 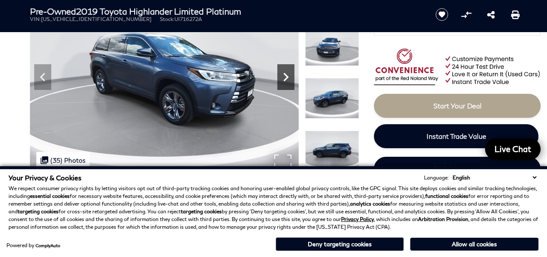 What do you see at coordinates (456, 136) in the screenshot?
I see `a: Instant Trade Value` at bounding box center [456, 136].